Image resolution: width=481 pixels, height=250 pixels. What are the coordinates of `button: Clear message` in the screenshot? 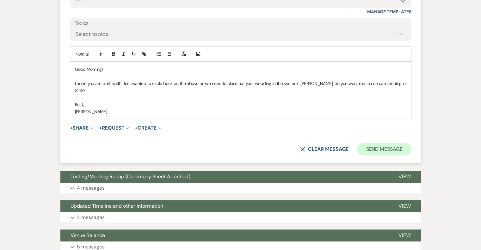 It's located at (324, 149).